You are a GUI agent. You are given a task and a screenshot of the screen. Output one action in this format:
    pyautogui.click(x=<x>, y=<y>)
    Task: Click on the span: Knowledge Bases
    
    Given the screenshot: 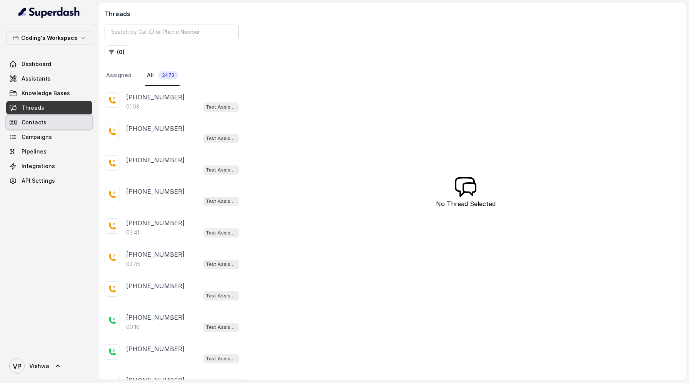 What is the action you would take?
    pyautogui.click(x=46, y=93)
    